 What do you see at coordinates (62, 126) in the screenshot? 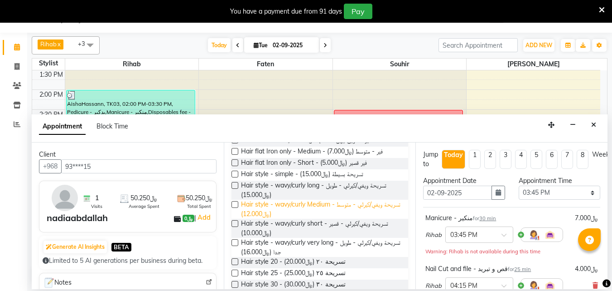
I see `span: Appointment` at bounding box center [62, 126].